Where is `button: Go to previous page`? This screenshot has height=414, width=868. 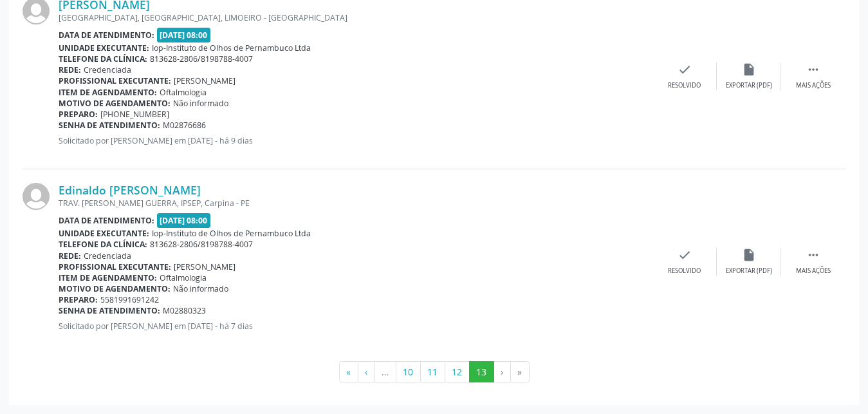 button: Go to previous page is located at coordinates (366, 372).